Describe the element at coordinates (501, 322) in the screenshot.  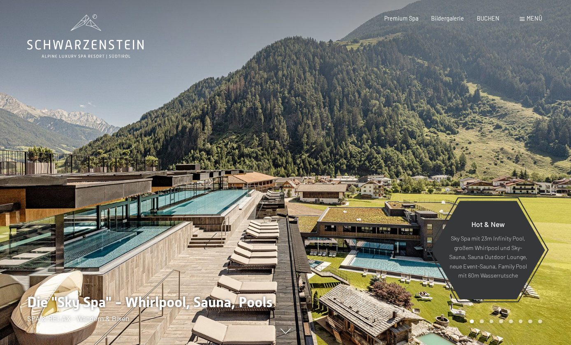
I see `div: Carousel Page 4` at that location.